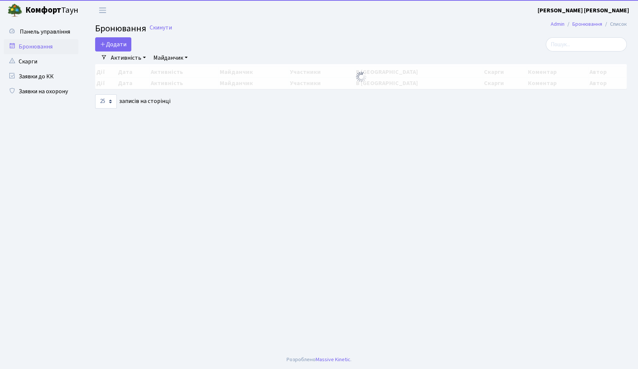  What do you see at coordinates (557, 24) in the screenshot?
I see `a: Admin` at bounding box center [557, 24].